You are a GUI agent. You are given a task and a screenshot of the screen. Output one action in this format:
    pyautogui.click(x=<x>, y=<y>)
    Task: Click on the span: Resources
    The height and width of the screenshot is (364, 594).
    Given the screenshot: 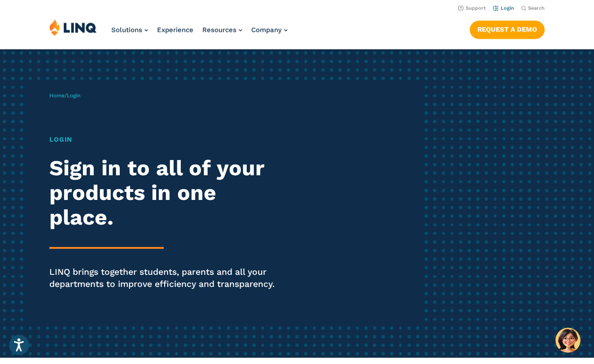 What is the action you would take?
    pyautogui.click(x=219, y=30)
    